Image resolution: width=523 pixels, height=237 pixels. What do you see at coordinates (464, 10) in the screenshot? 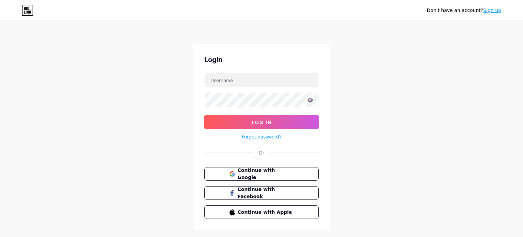
I see `div: Don't have an account?` at bounding box center [464, 10].